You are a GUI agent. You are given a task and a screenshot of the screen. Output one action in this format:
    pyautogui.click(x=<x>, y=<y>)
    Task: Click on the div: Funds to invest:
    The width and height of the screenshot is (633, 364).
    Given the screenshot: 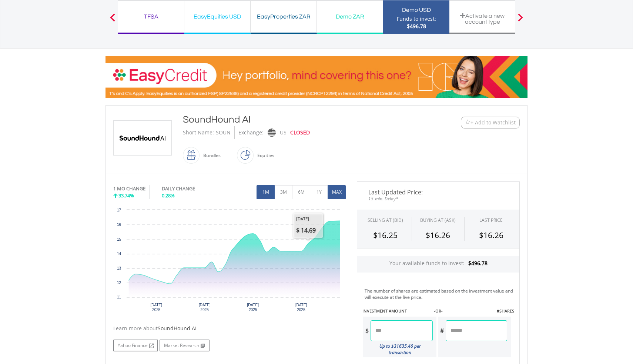 What is the action you would take?
    pyautogui.click(x=416, y=19)
    